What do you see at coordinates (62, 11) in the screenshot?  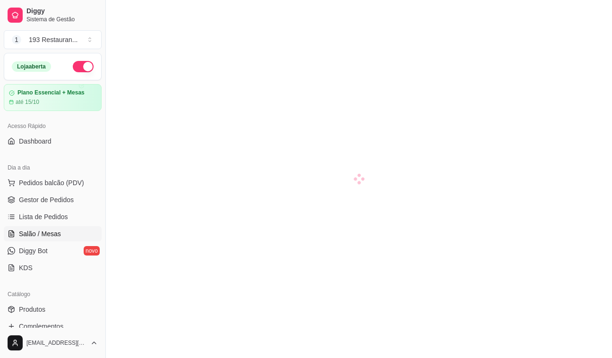 I see `span: Diggy` at bounding box center [62, 11].